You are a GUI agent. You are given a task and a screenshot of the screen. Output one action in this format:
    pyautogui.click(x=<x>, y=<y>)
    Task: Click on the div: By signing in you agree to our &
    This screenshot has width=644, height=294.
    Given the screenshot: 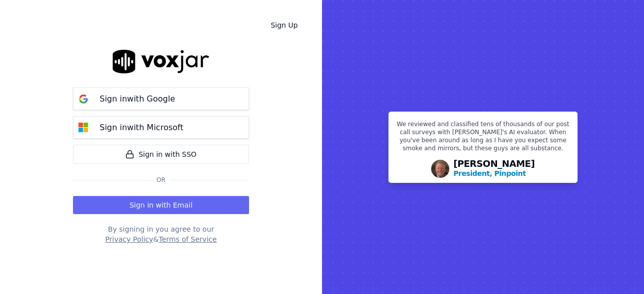 What is the action you would take?
    pyautogui.click(x=161, y=234)
    